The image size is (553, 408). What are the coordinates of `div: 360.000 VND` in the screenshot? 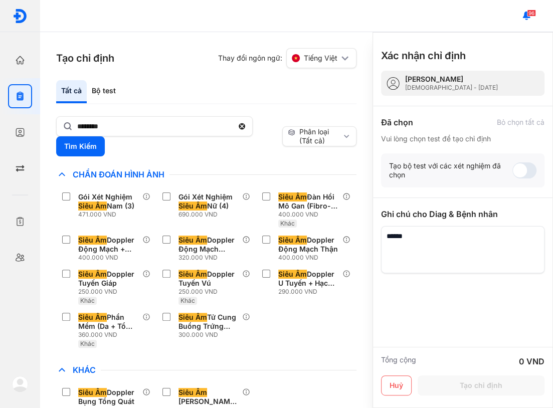 It's located at (110, 335).